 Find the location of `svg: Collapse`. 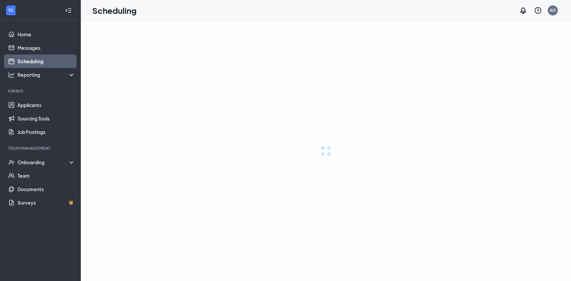

svg: Collapse is located at coordinates (68, 10).